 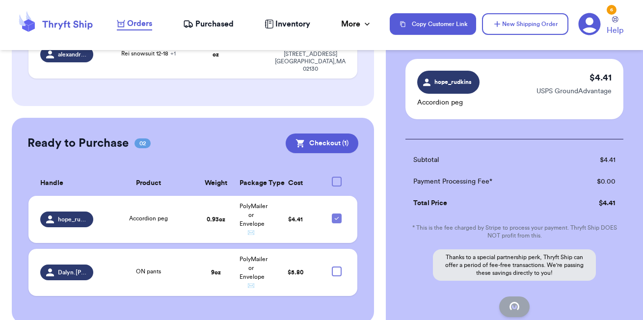 I want to click on p: * This is the fee charged by Stripe to process your payment. Thryft Ship DOES NOT profit from this., so click(x=514, y=232).